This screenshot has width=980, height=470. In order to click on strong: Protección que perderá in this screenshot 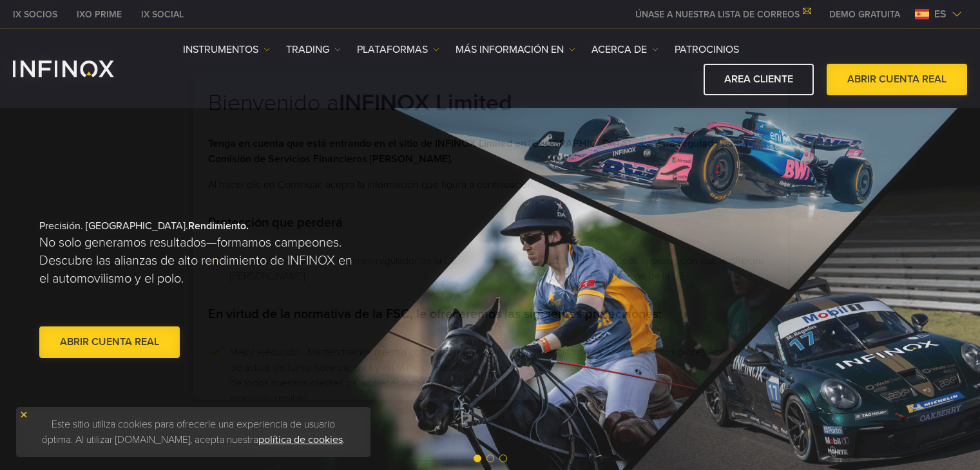, I will do `click(275, 222)`.